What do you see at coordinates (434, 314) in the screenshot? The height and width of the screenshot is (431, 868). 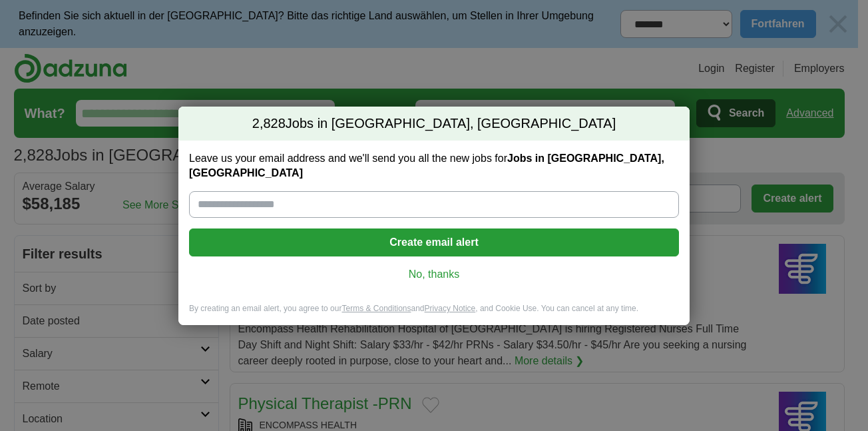 I see `div: By creating an email alert, you agree to our and , and Cookie Use. You can cancel at any time.` at bounding box center [434, 314].